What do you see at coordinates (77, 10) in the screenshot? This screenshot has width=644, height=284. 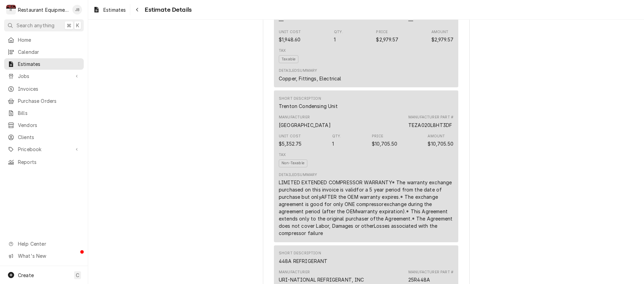 I see `div: Jaired Brunty's Avatar` at bounding box center [77, 10].